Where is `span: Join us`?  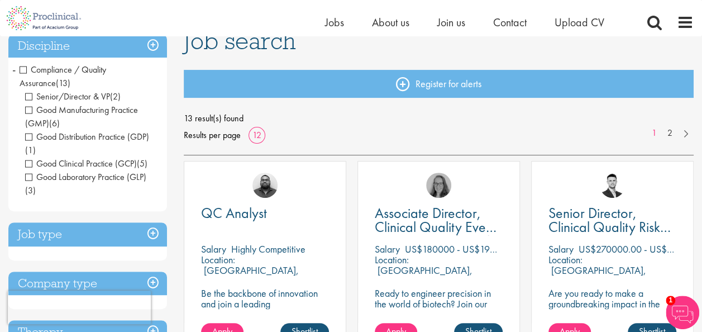
span: Join us is located at coordinates (451, 22).